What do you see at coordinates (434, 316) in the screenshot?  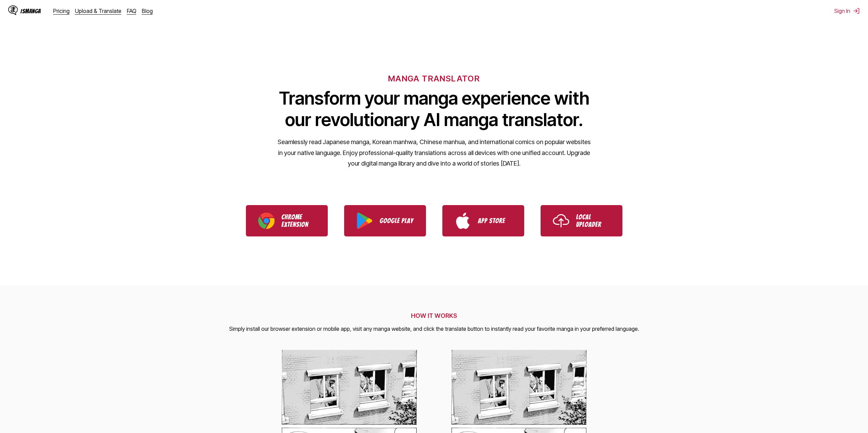 I see `h2: HOW IT WORKS` at bounding box center [434, 316].